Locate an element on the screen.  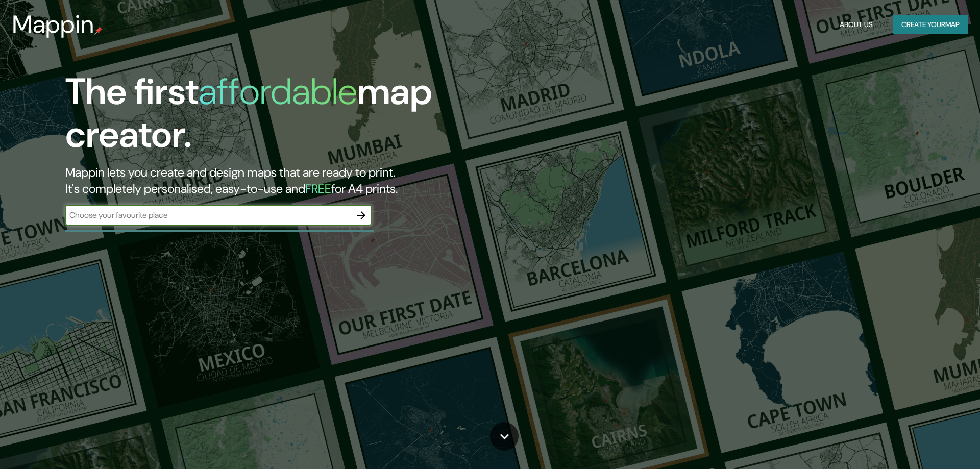
h5: FREE is located at coordinates (318, 188).